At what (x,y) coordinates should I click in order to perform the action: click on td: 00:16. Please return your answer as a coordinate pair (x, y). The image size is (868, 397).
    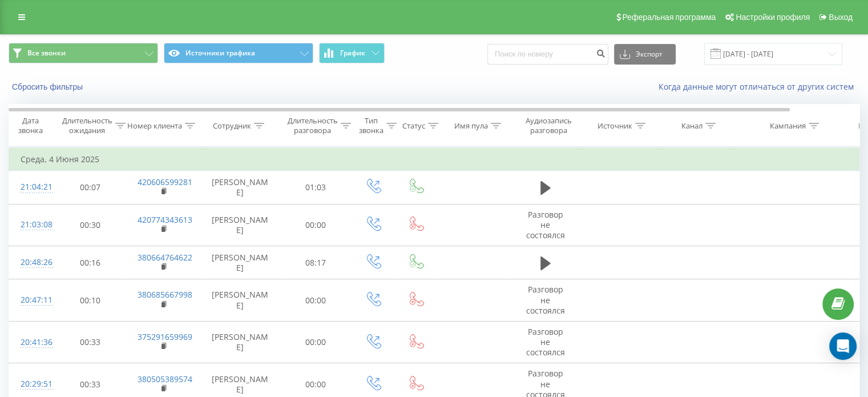
    Looking at the image, I should click on (90, 263).